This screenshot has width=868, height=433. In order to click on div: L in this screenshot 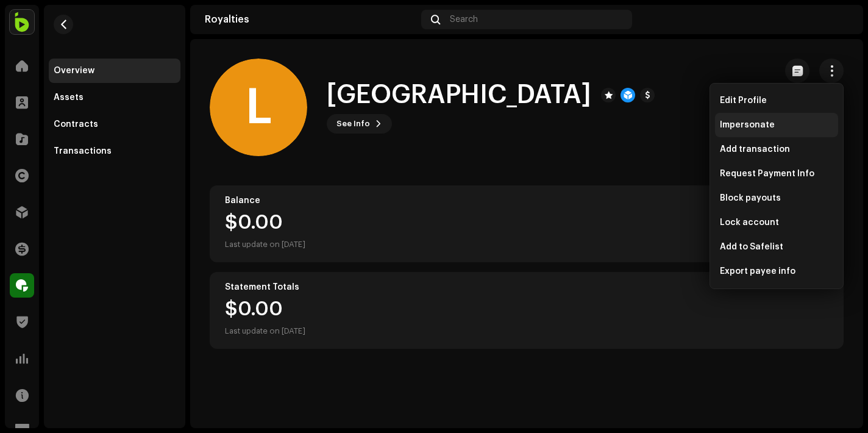, I will do `click(259, 108)`.